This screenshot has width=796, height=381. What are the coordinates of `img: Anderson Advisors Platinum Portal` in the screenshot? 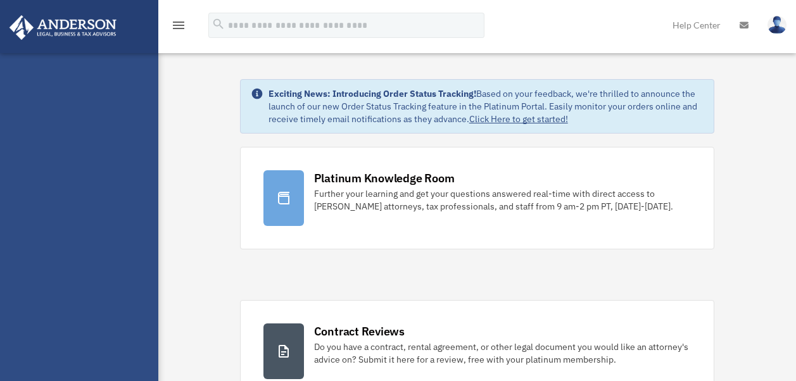 It's located at (63, 27).